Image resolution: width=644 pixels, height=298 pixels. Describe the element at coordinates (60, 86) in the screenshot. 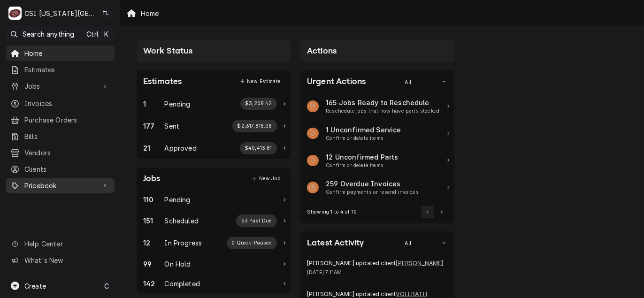

I see `a: Go to Jobs` at that location.